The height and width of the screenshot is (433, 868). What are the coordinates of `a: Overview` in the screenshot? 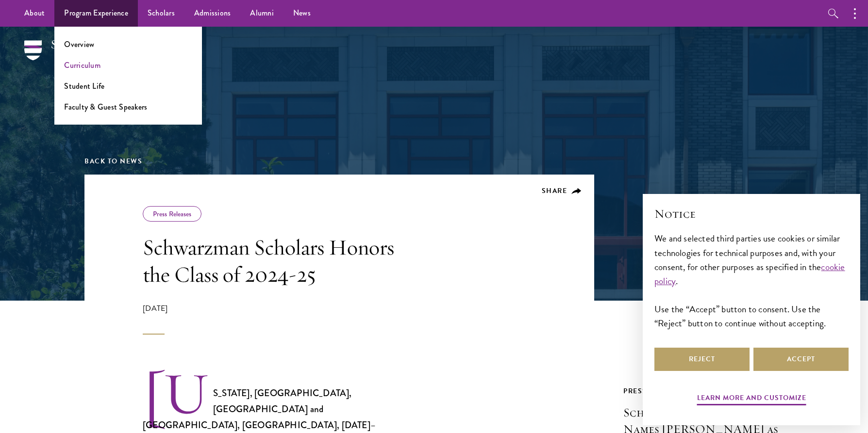 It's located at (79, 44).